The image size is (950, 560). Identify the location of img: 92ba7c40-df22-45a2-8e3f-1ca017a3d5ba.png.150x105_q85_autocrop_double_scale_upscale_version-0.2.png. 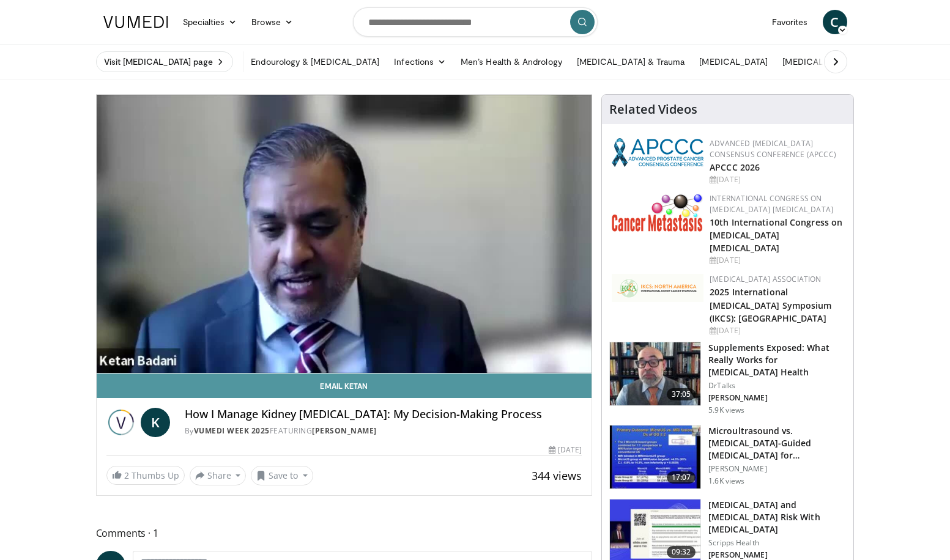
(658, 152).